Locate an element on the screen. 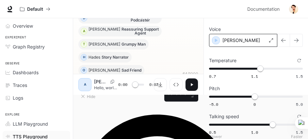 The image size is (308, 139). p: Reassuring Support Agent is located at coordinates (140, 31).